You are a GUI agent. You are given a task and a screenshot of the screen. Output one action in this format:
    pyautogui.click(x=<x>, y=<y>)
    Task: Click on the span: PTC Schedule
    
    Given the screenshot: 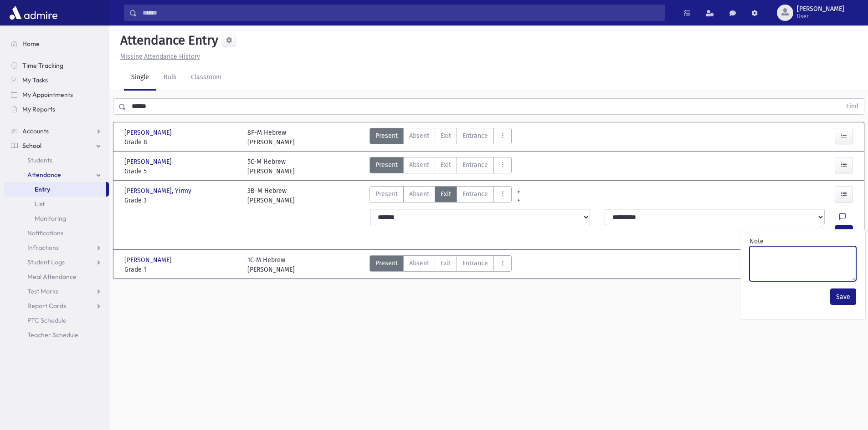 What is the action you would take?
    pyautogui.click(x=47, y=321)
    